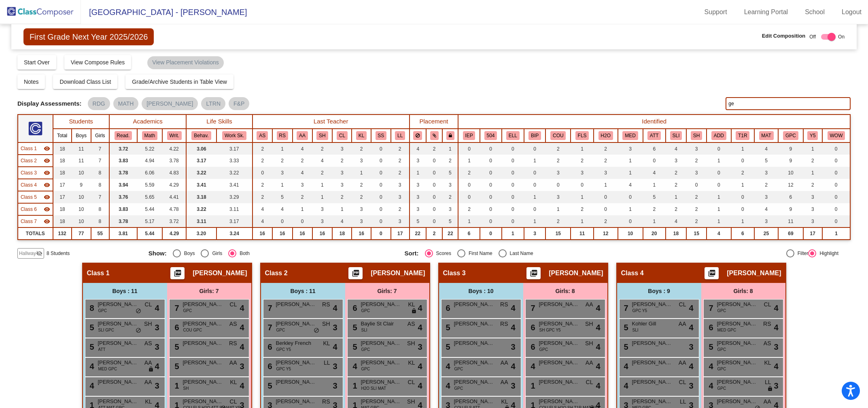 The width and height of the screenshot is (868, 408). I want to click on button: MAT, so click(766, 135).